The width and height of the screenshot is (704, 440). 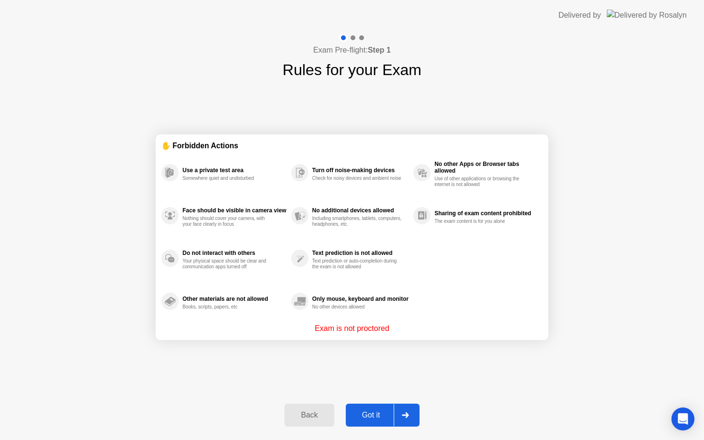 What do you see at coordinates (234, 253) in the screenshot?
I see `div: Do not interact with others` at bounding box center [234, 253].